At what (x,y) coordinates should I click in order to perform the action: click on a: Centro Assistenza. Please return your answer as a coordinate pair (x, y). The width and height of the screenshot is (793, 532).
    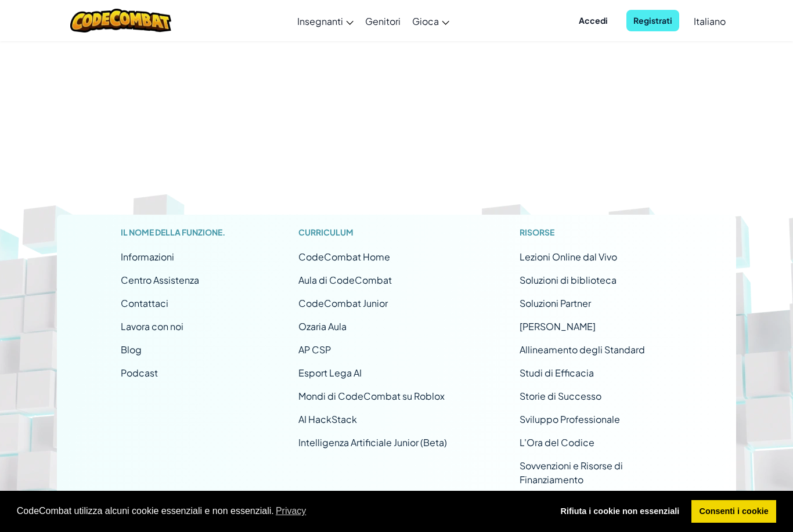
    Looking at the image, I should click on (159, 280).